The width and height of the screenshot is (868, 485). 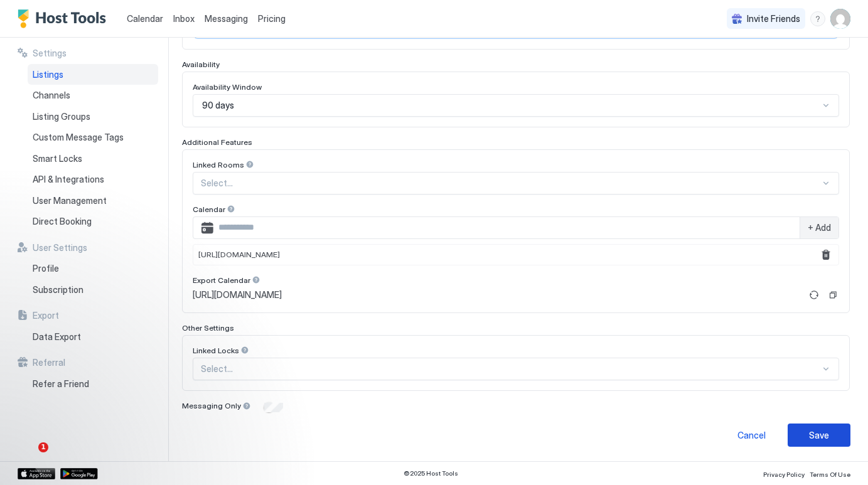 What do you see at coordinates (68, 179) in the screenshot?
I see `span: API & Integrations` at bounding box center [68, 179].